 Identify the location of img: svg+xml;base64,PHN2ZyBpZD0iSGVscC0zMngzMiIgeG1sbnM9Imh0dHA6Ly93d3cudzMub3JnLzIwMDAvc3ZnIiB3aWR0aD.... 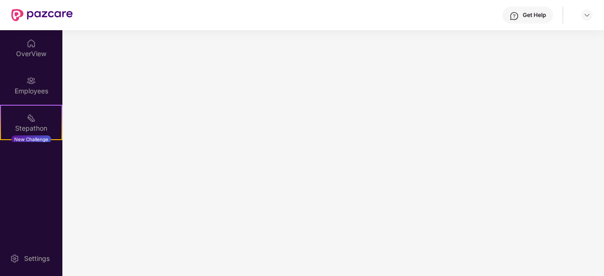
(514, 16).